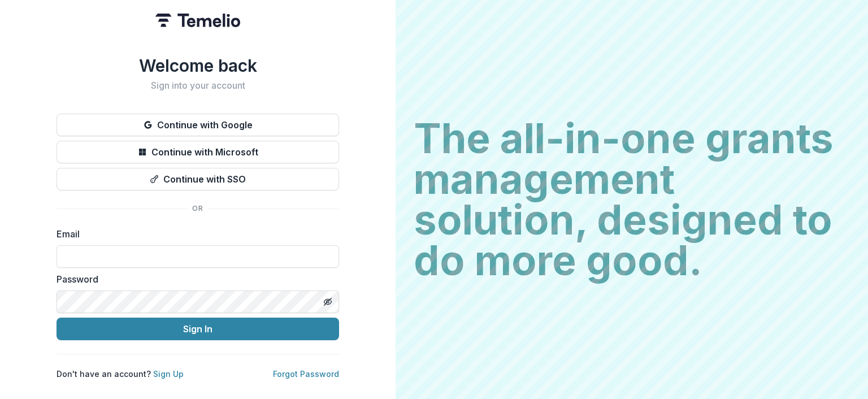 The height and width of the screenshot is (399, 868). Describe the element at coordinates (198, 85) in the screenshot. I see `h2: Sign into your account` at that location.